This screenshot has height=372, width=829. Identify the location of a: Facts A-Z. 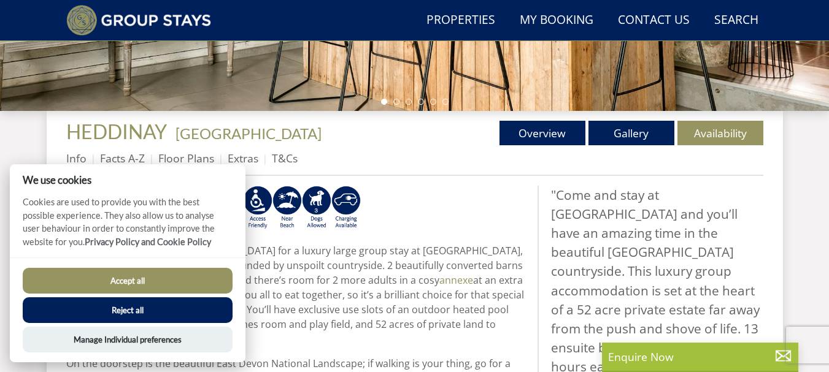
(122, 158).